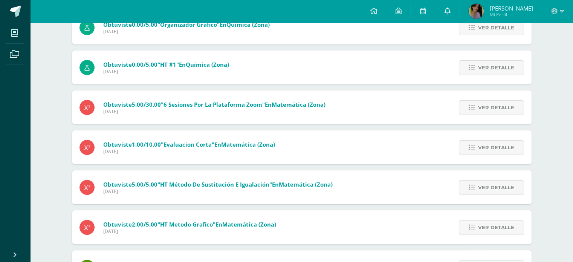  I want to click on img: 50da6d985e744248dbdac9f948bd59ff.png, so click(476, 11).